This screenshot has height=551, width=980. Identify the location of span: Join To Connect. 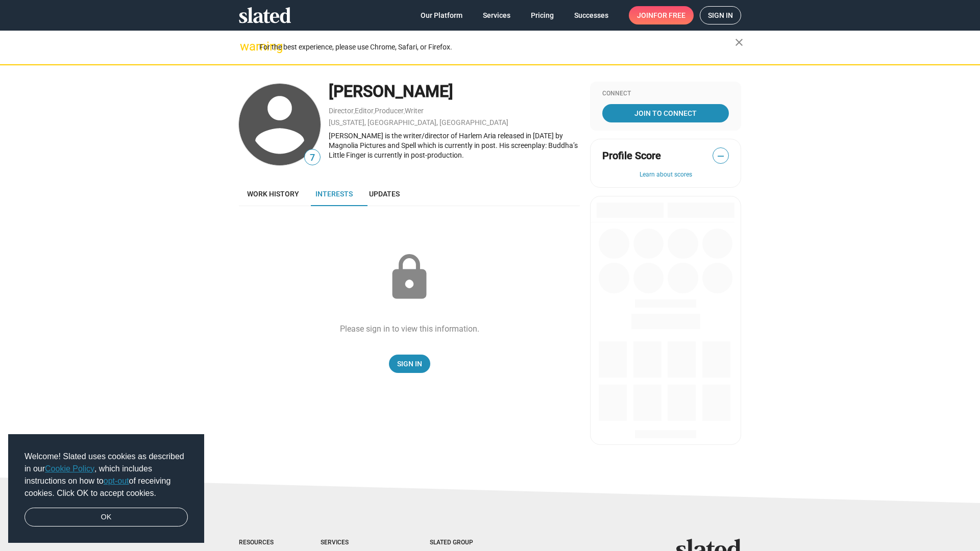
(665, 113).